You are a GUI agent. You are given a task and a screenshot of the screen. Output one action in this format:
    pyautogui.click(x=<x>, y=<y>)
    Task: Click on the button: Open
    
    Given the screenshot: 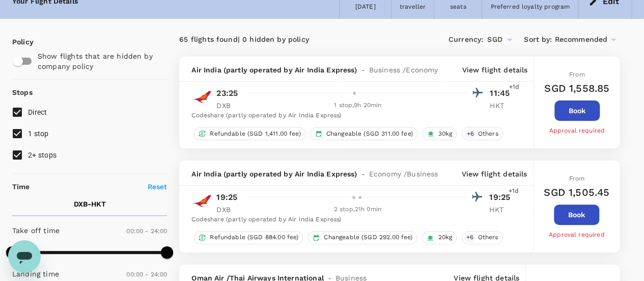 What is the action you would take?
    pyautogui.click(x=510, y=40)
    